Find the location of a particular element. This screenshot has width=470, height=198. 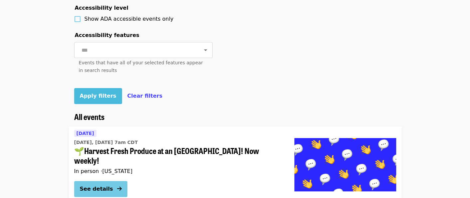

div: See details is located at coordinates (97, 189).